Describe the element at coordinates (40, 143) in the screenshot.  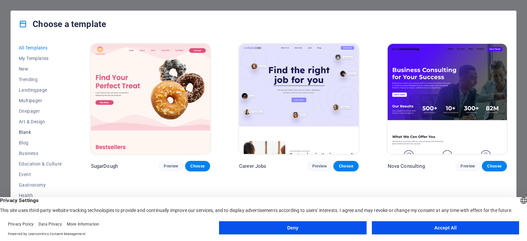
I see `button: Blog` at that location.